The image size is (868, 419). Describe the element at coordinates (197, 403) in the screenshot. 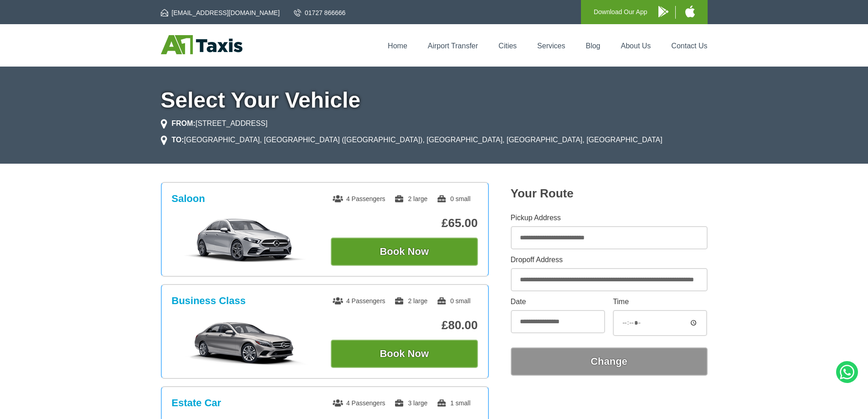

I see `h3: Estate Car` at that location.